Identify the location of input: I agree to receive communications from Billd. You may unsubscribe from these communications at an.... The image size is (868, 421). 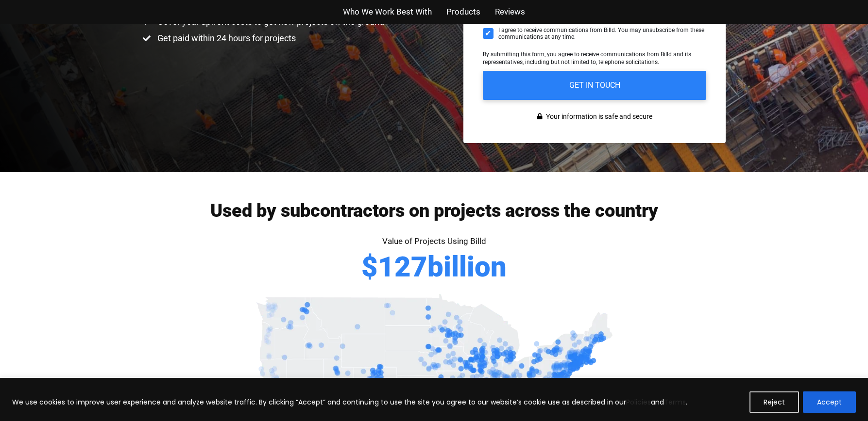
(488, 33).